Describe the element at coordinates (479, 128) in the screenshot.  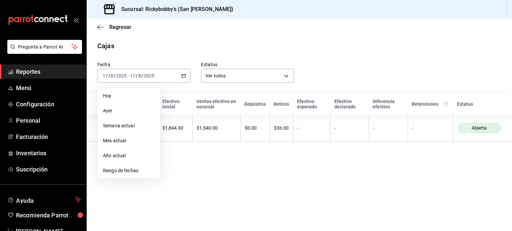
I see `span: Abierta` at that location.